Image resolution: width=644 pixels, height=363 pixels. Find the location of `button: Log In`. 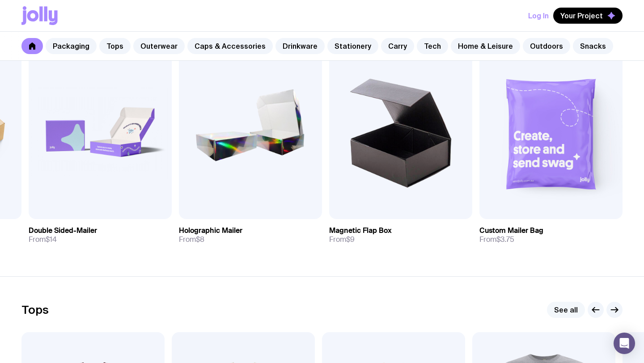

button: Log In is located at coordinates (539, 16).